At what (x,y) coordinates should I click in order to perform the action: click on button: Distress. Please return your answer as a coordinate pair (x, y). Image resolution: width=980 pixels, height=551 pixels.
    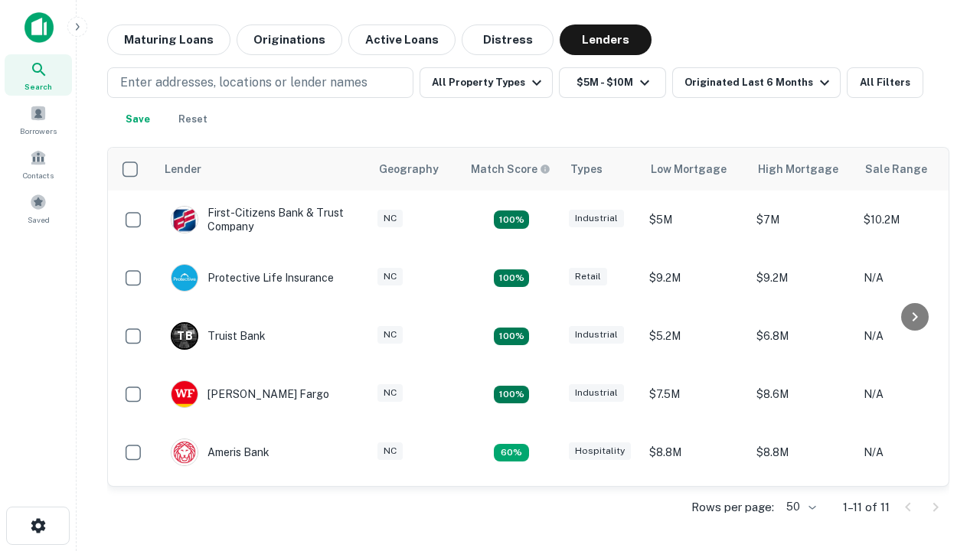
    Looking at the image, I should click on (508, 39).